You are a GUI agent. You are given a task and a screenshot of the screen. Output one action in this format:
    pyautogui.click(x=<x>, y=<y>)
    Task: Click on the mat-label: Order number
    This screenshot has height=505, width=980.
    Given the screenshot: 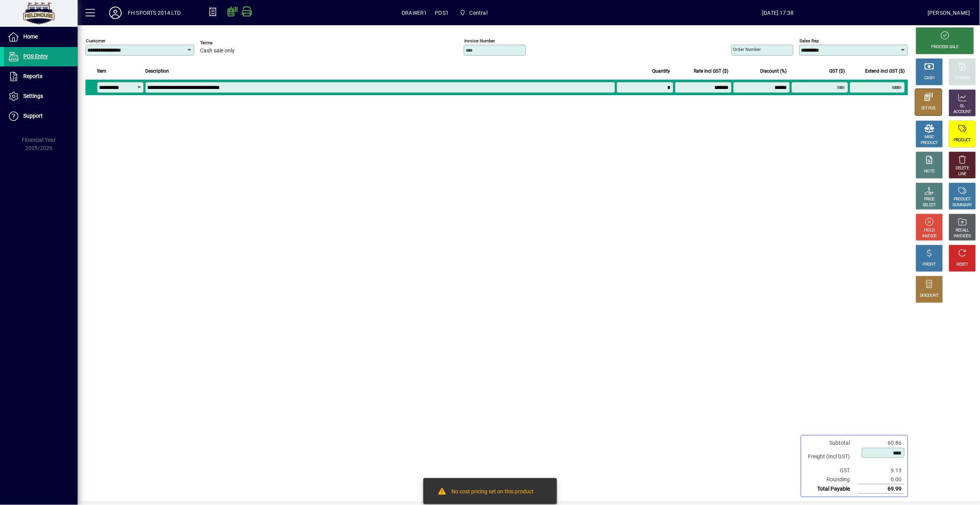 What is the action you would take?
    pyautogui.click(x=747, y=49)
    